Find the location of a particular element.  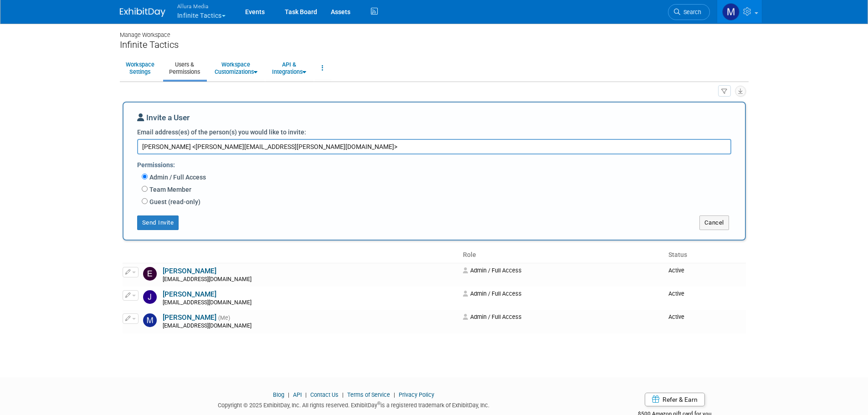

a: Refer & Earn is located at coordinates (675, 399).